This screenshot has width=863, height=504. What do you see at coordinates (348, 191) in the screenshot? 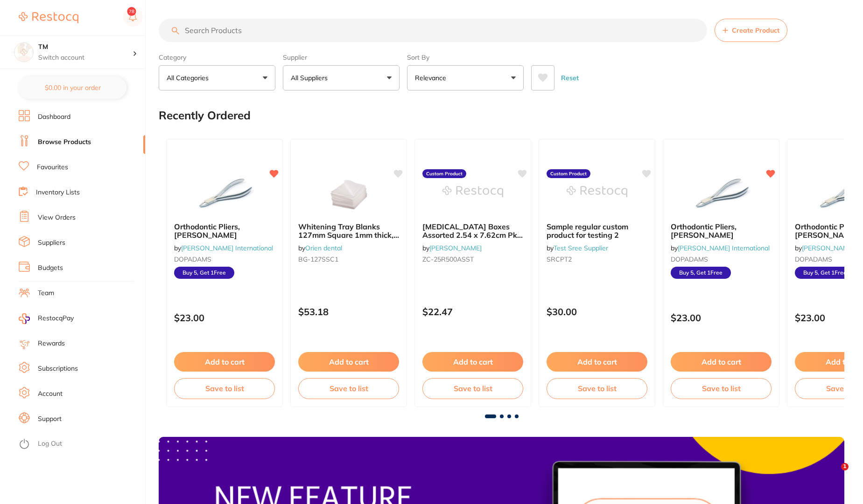
I see `img: Whitening Tray Blanks 127mm Square 1mm thick, Pack of 10` at bounding box center [348, 191].